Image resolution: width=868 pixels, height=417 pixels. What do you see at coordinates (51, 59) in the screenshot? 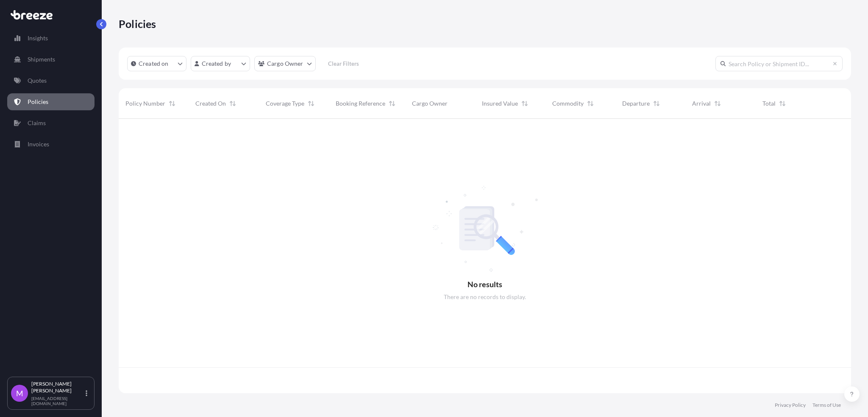
I see `a: Shipments` at bounding box center [51, 59].